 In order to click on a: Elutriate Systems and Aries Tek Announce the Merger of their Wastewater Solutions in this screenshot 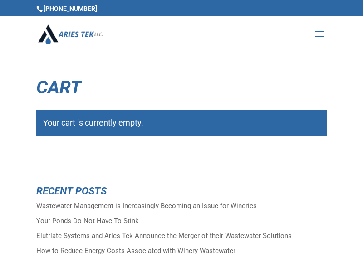, I will do `click(164, 236)`.